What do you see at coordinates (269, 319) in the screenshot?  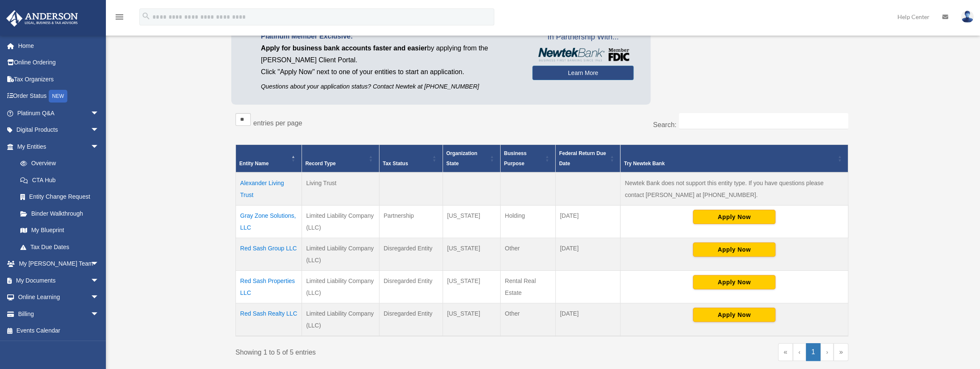 I see `td: Red Sash Realty LLC` at bounding box center [269, 319].